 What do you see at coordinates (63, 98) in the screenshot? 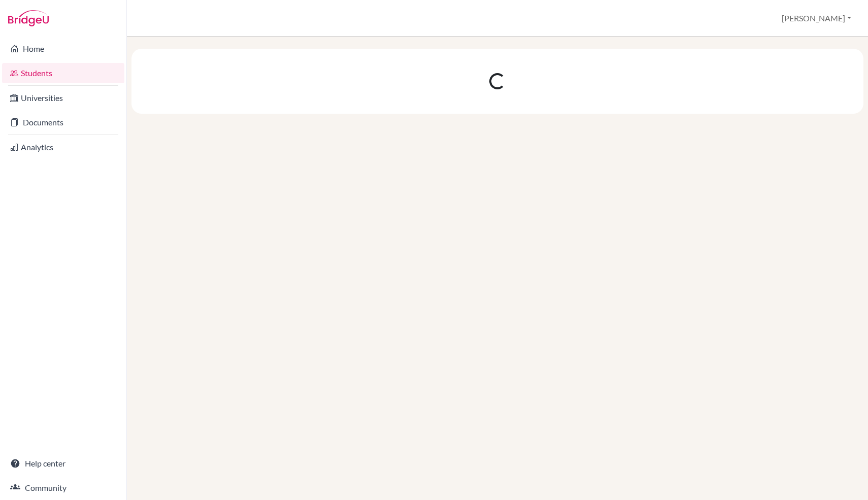
I see `a: Universities` at bounding box center [63, 98].